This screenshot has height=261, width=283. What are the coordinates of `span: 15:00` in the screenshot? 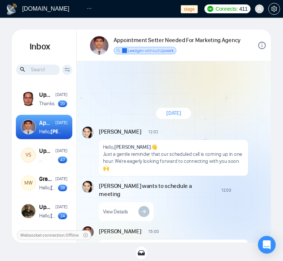 It's located at (153, 231).